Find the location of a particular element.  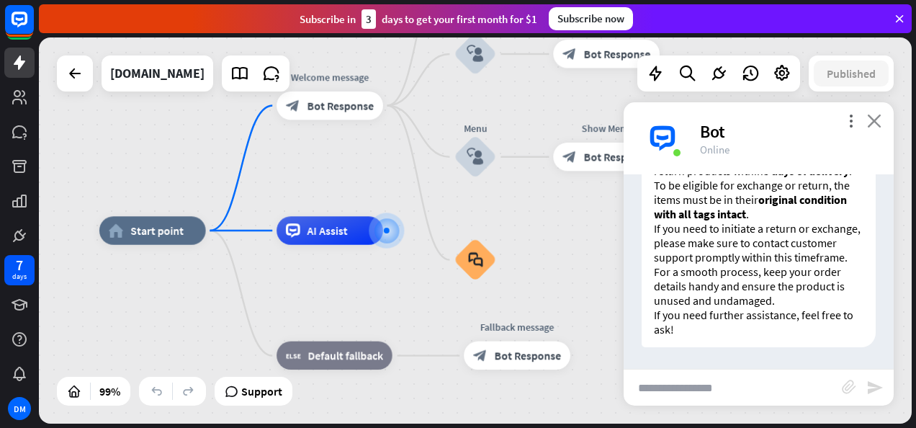

span: Default fallback is located at coordinates (345, 356).